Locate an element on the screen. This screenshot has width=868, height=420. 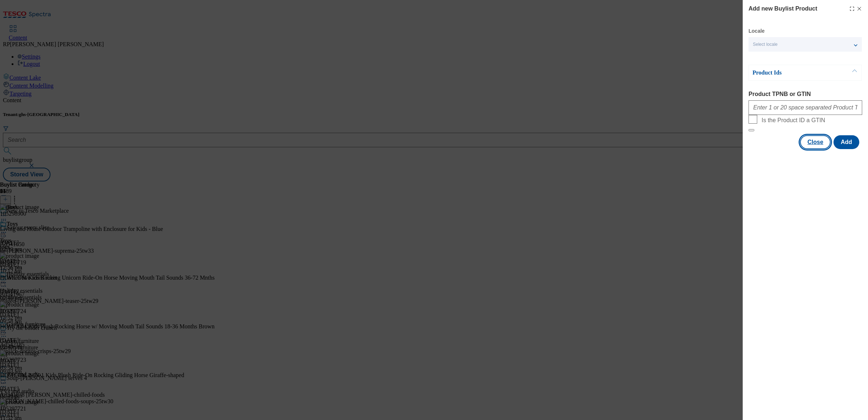
h4: Add new Buylist Product is located at coordinates (782, 9).